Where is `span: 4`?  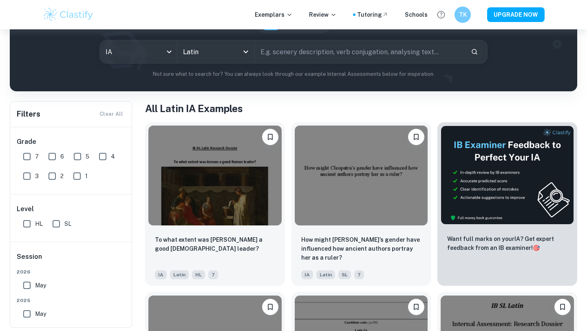
span: 4 is located at coordinates (113, 157).